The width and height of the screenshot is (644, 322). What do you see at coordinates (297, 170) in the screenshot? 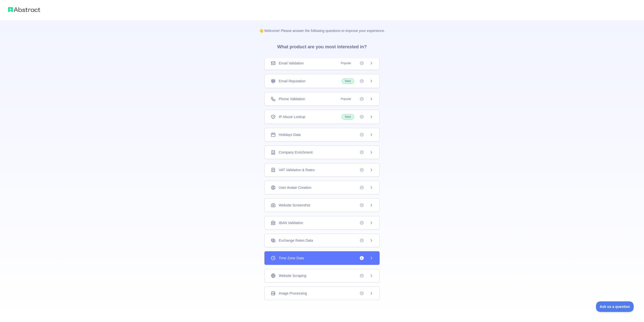
I see `span: VAT Validation & Rates` at bounding box center [297, 170].